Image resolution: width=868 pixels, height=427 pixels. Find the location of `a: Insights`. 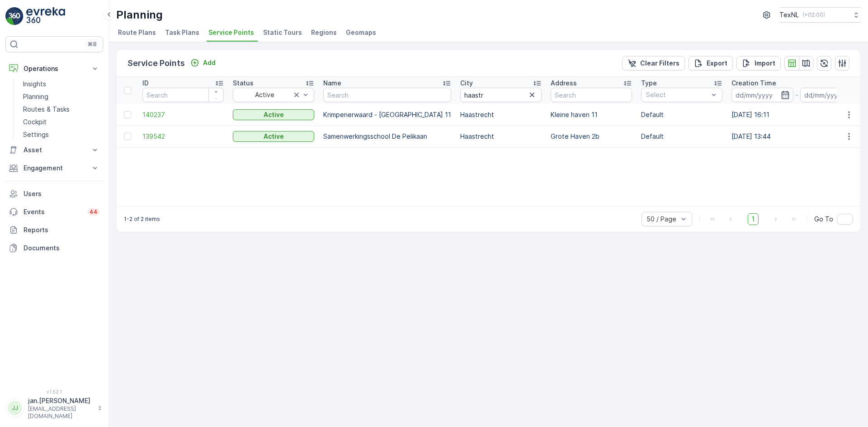

a: Insights is located at coordinates (61, 84).